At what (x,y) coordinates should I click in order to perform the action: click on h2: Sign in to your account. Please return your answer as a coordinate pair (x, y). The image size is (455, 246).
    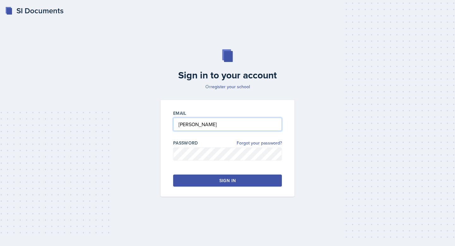
    Looking at the image, I should click on (228, 75).